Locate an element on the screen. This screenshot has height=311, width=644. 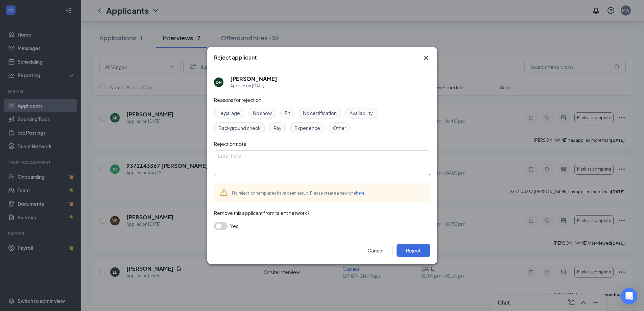
span: Fit is located at coordinates (288, 113).